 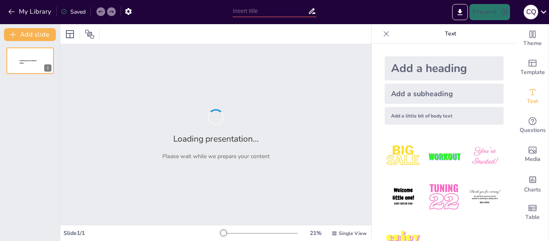 I want to click on div: Add a subheading, so click(x=444, y=94).